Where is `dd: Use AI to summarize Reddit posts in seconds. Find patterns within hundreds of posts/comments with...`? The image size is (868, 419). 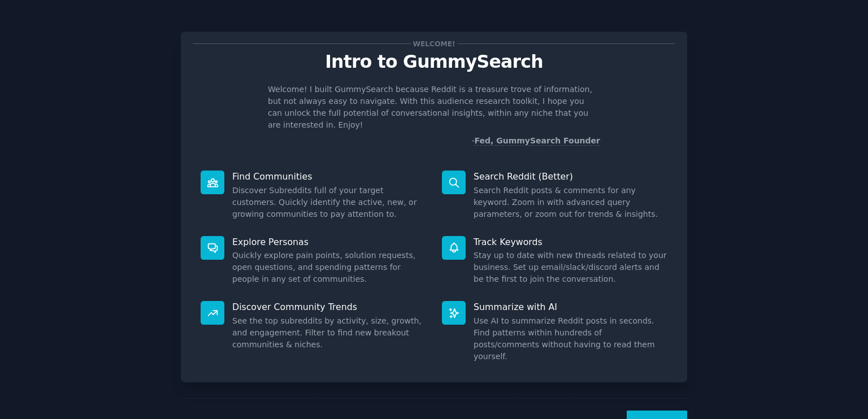
dd: Use AI to summarize Reddit posts in seconds. Find patterns within hundreds of posts/comments with... is located at coordinates (570, 338).